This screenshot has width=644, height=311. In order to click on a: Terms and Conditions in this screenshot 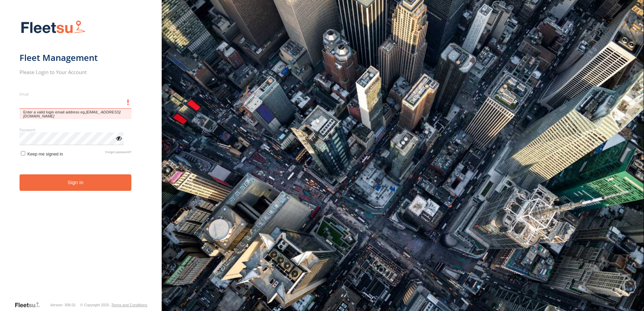, I will do `click(129, 305)`.